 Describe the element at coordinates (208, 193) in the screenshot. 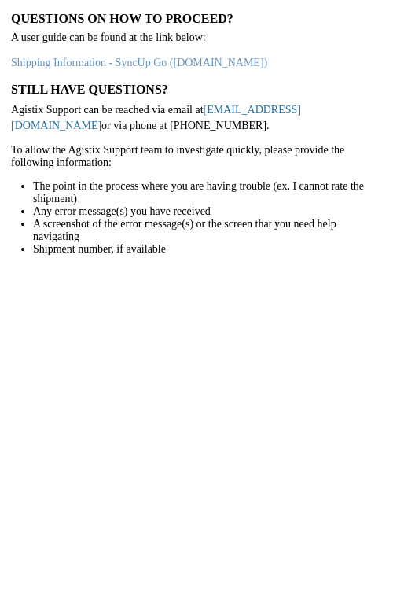

I see `li: The point in the process where you are having trouble (ex. I cannot rate the shipment)` at that location.